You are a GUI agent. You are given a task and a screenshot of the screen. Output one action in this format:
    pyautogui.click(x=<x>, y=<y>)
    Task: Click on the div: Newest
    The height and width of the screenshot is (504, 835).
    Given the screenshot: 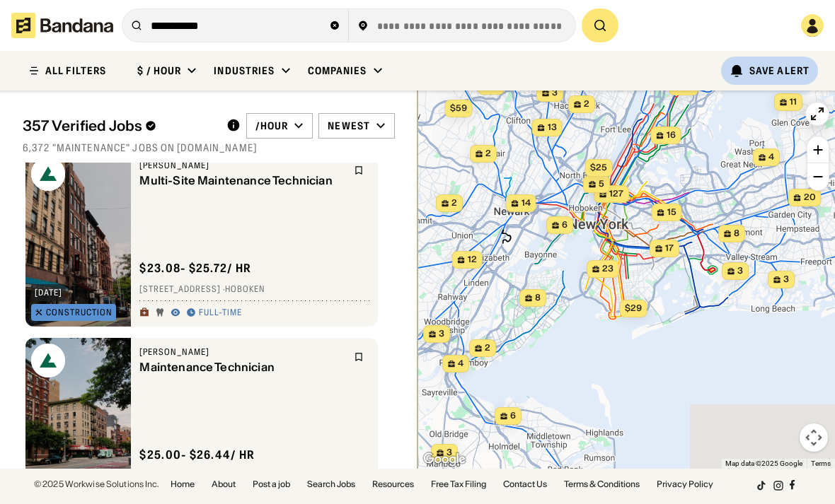 What is the action you would take?
    pyautogui.click(x=349, y=126)
    